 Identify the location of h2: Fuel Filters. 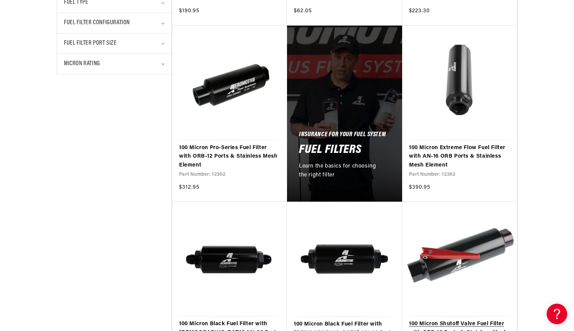
(330, 150).